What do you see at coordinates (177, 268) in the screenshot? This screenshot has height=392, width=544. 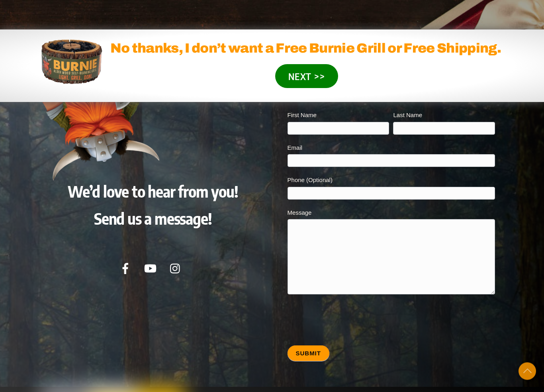 I see `a: instagram` at bounding box center [177, 268].